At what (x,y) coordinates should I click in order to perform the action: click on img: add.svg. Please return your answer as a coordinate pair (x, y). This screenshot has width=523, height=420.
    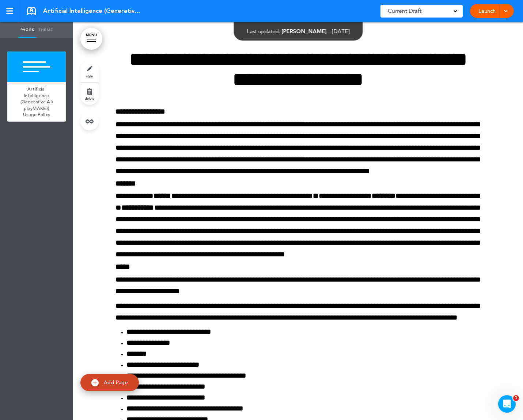
    Looking at the image, I should click on (95, 382).